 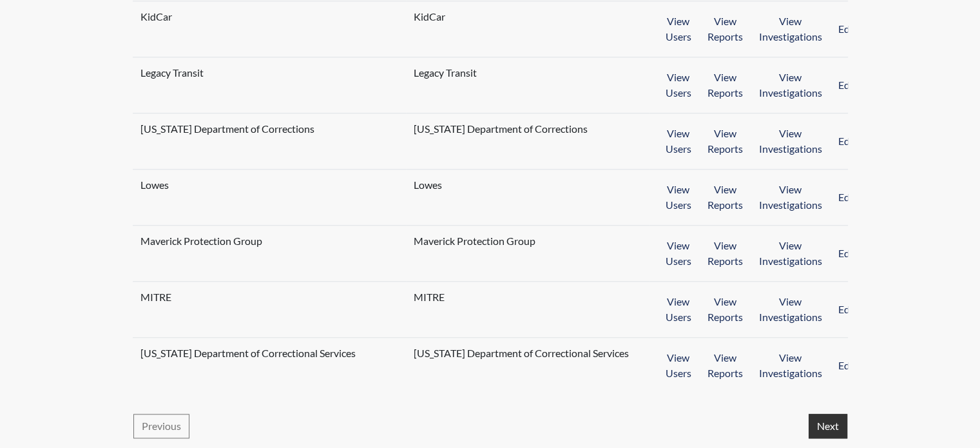 What do you see at coordinates (161, 426) in the screenshot?
I see `button: Previous` at bounding box center [161, 426].